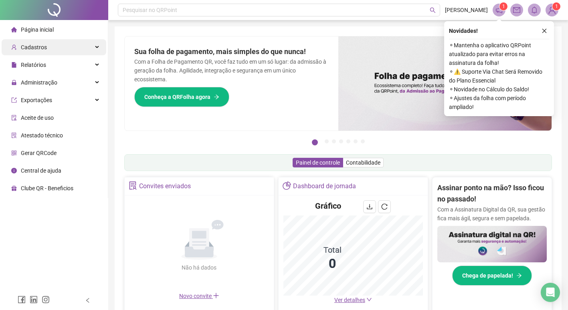  Describe the element at coordinates (499, 89) in the screenshot. I see `span: ⚬ Novidade no Cálculo do Saldo!` at that location.